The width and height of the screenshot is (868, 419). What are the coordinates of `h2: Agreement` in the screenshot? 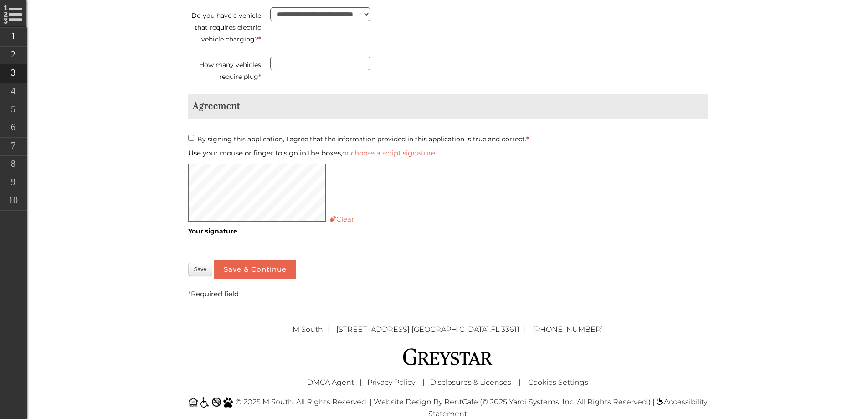 It's located at (448, 106).